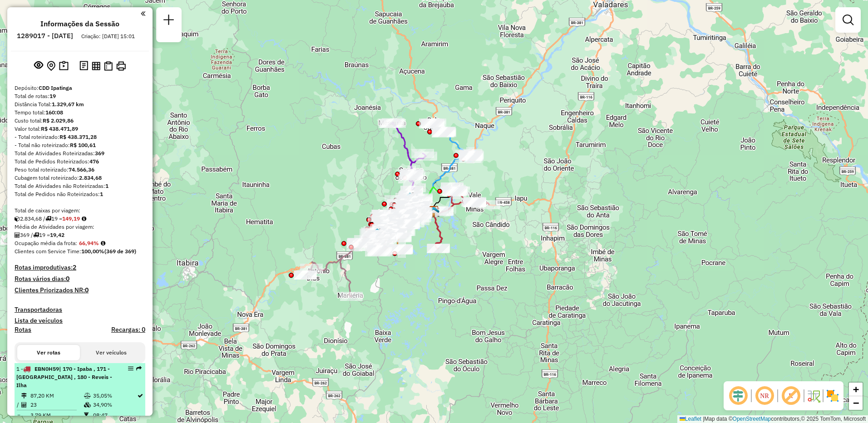  What do you see at coordinates (89, 242) in the screenshot?
I see `strong: 66,94%` at bounding box center [89, 242].